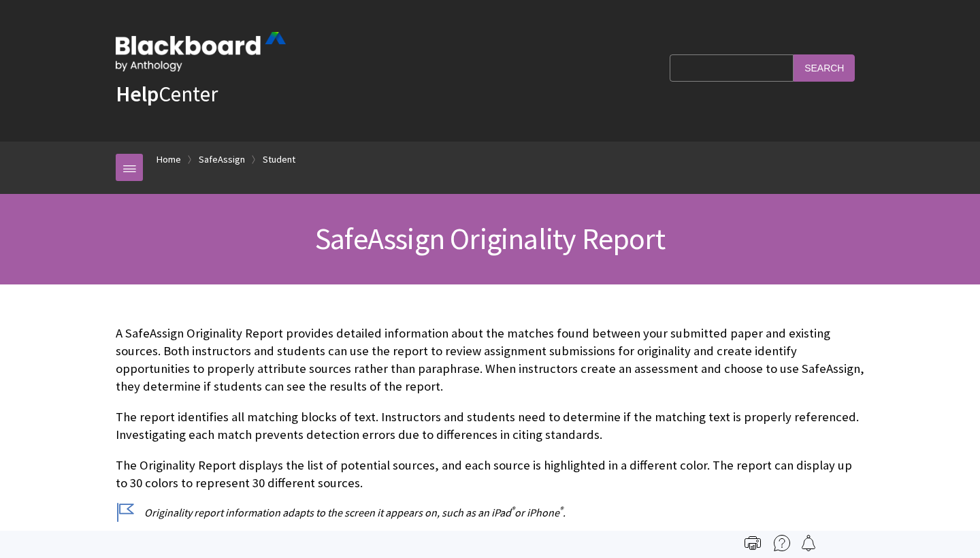  I want to click on img: Blackboard by Anthology, so click(201, 51).